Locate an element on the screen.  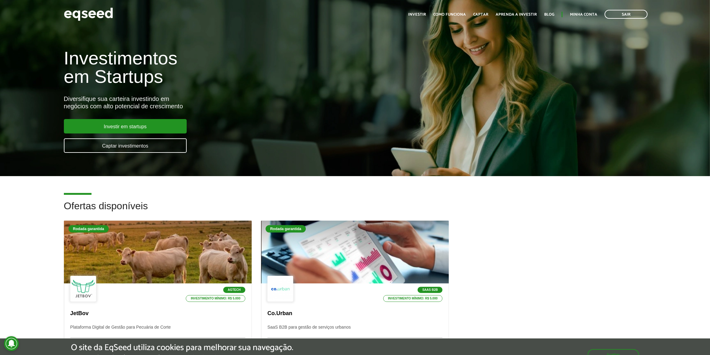
a: Investir em startups is located at coordinates (125, 126).